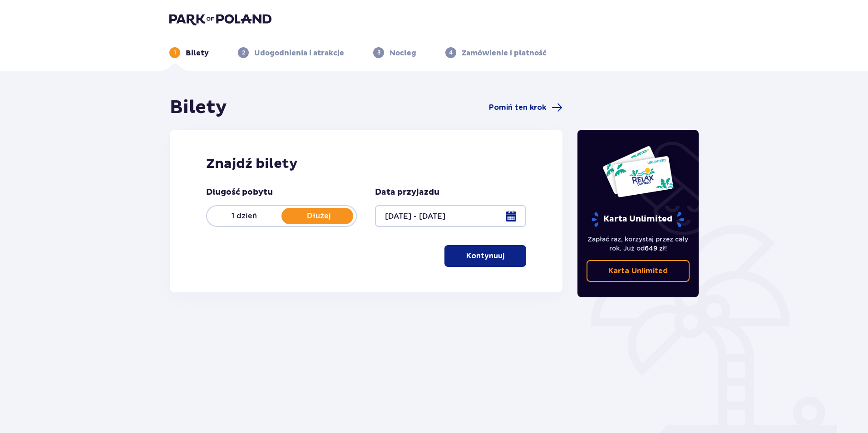  Describe the element at coordinates (402, 53) in the screenshot. I see `p: Nocleg` at that location.